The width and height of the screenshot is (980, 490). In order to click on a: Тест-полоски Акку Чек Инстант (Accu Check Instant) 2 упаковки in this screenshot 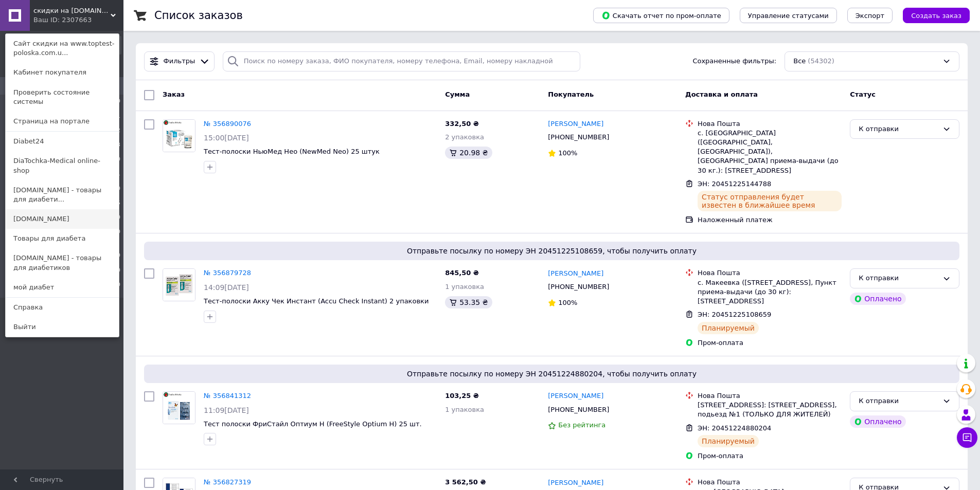, I will do `click(316, 301)`.